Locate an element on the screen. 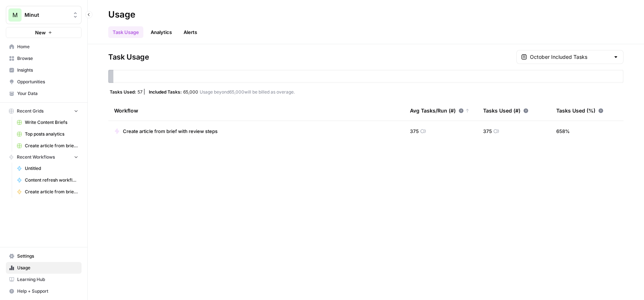  a: Top posts analytics is located at coordinates (48, 134).